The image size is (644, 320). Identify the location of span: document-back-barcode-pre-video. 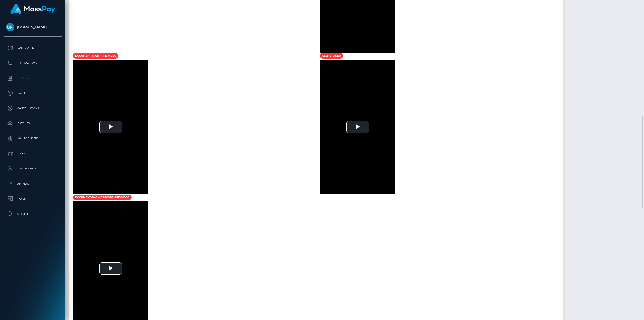
(102, 198).